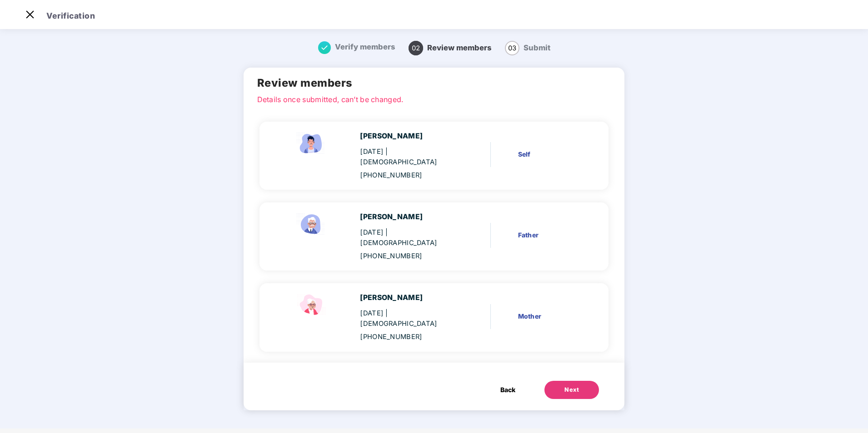 This screenshot has height=433, width=868. Describe the element at coordinates (507, 390) in the screenshot. I see `button: Back` at that location.